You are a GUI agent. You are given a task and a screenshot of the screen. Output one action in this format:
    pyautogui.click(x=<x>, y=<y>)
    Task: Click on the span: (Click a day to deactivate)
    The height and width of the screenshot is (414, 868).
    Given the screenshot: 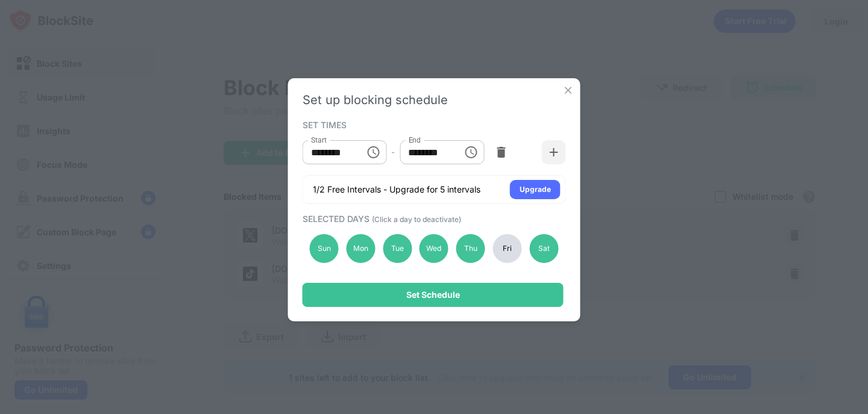 What is the action you would take?
    pyautogui.click(x=416, y=219)
    